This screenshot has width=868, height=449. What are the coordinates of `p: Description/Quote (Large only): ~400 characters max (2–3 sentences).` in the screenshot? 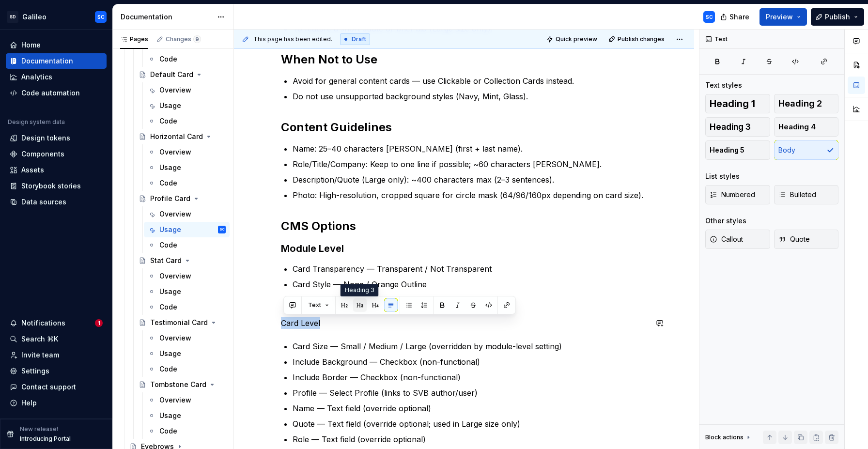 It's located at (470, 179).